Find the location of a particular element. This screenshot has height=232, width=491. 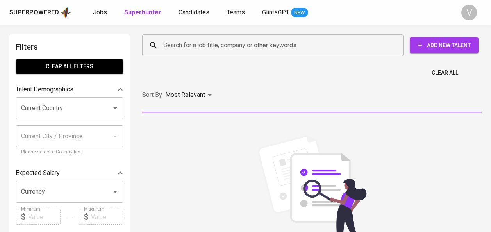

p: Sort By is located at coordinates (152, 95).